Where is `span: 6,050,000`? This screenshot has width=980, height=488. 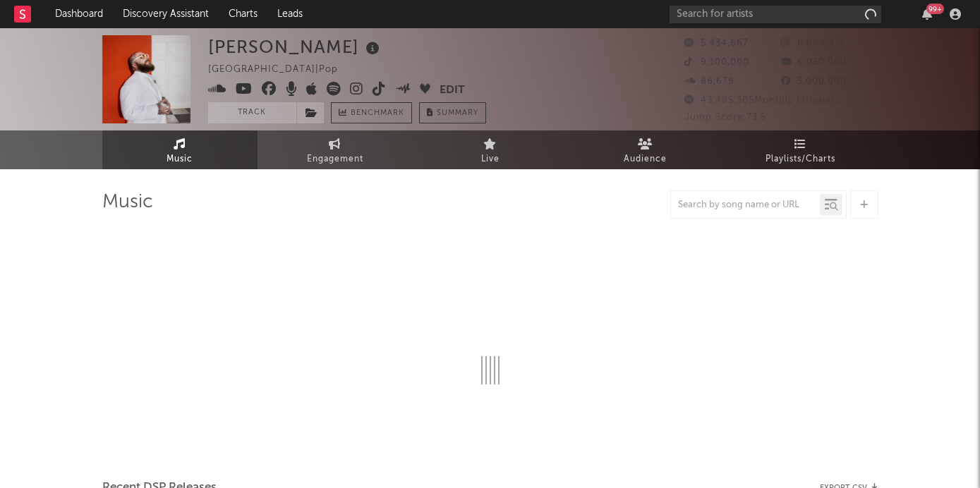
span: 6,050,000 is located at coordinates (814, 62).